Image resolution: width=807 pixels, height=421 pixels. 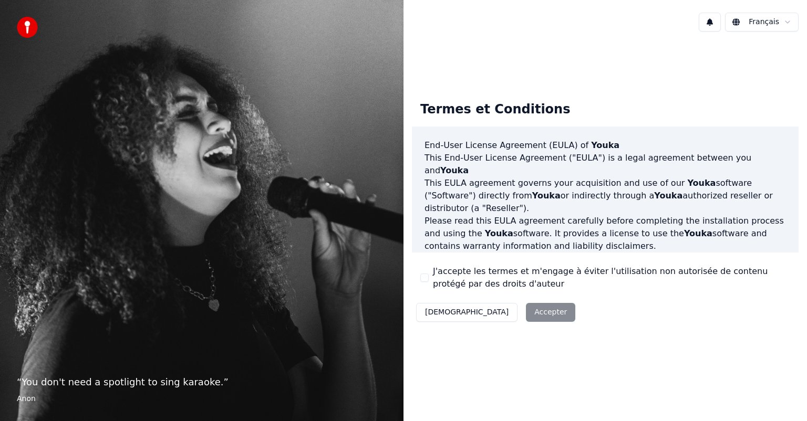 What do you see at coordinates (605, 278) in the screenshot?
I see `p: If you register for a free trial of the software, this EULA agreement will also govern that trial...` at bounding box center [605, 278].